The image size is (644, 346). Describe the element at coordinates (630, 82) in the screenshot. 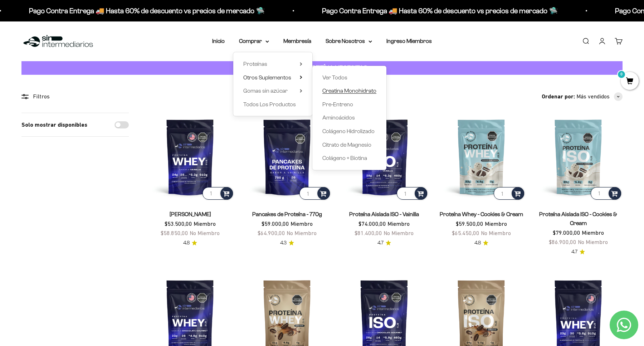

I see `a: 0` at that location.